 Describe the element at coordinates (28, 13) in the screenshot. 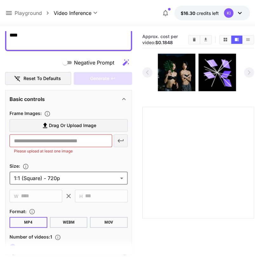

I see `a: Playground` at that location.